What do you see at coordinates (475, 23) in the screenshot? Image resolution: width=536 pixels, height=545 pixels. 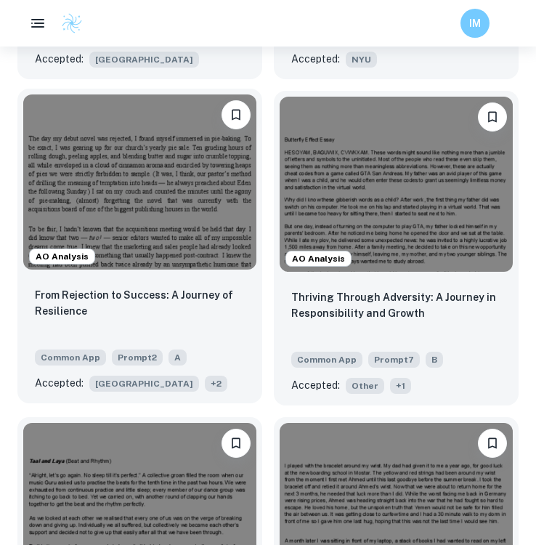 I see `button: IM` at bounding box center [475, 23].